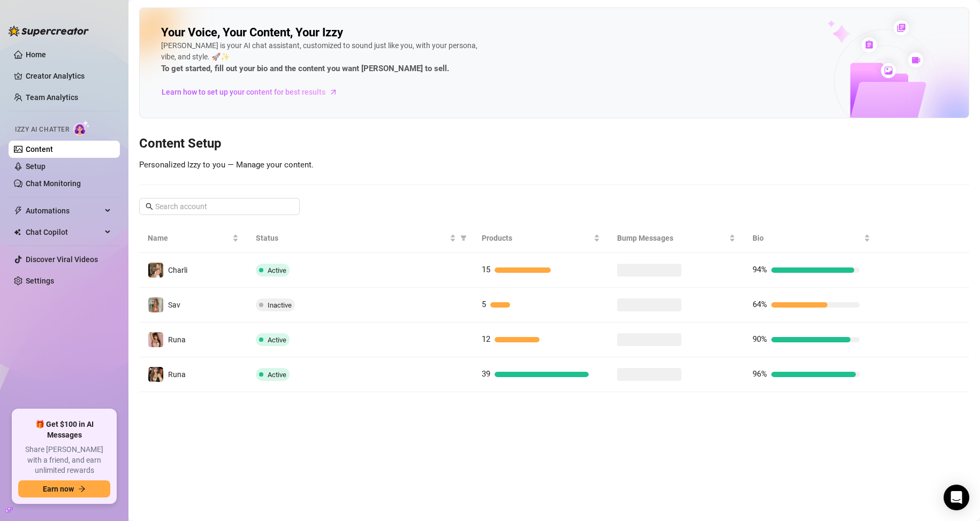 The height and width of the screenshot is (521, 980). I want to click on span: filter, so click(463, 238).